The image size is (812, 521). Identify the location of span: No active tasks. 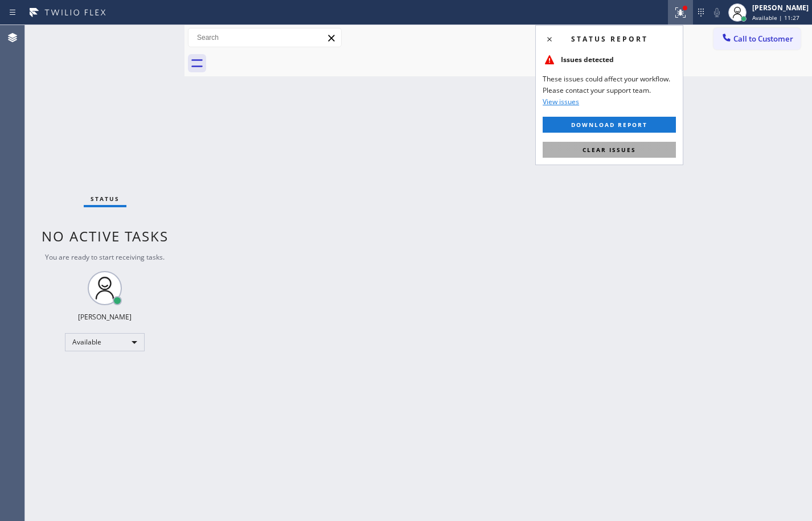
(105, 236).